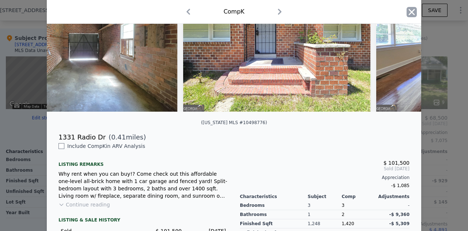 This screenshot has height=231, width=468. I want to click on span: Include Comp K in ARV Analysis, so click(106, 146).